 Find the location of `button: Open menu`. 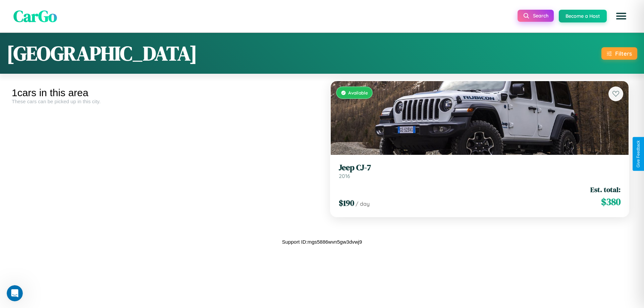

button: Open menu is located at coordinates (621, 16).